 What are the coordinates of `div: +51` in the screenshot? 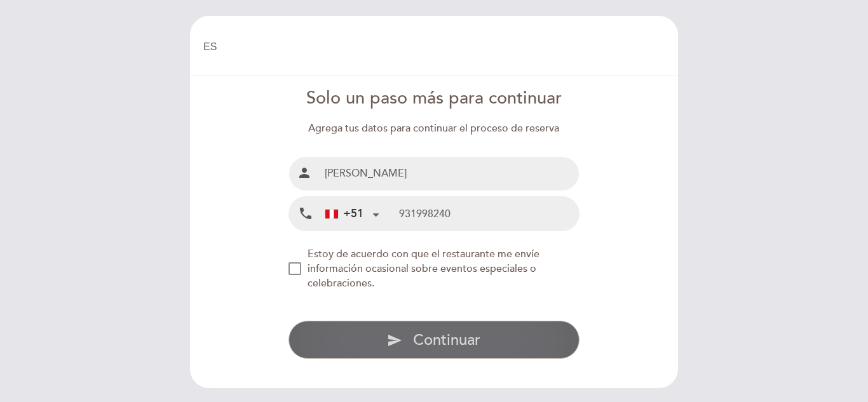 It's located at (345, 214).